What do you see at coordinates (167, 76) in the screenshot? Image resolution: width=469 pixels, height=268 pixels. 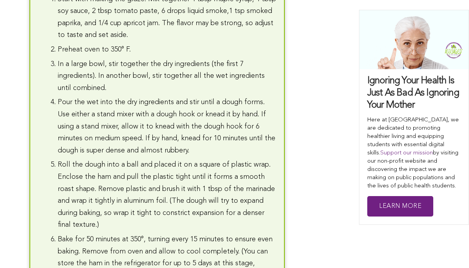 I see `li: In a large bowl, stir together the dry ingredients (the first 7 ingredients). In another bowl, st...` at bounding box center [167, 76].